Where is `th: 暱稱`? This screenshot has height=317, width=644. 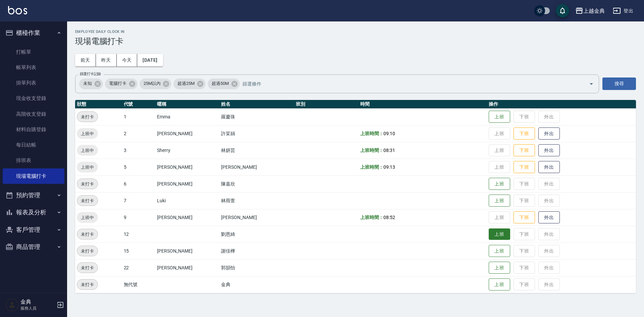 th: 暱稱 is located at coordinates (188, 105).